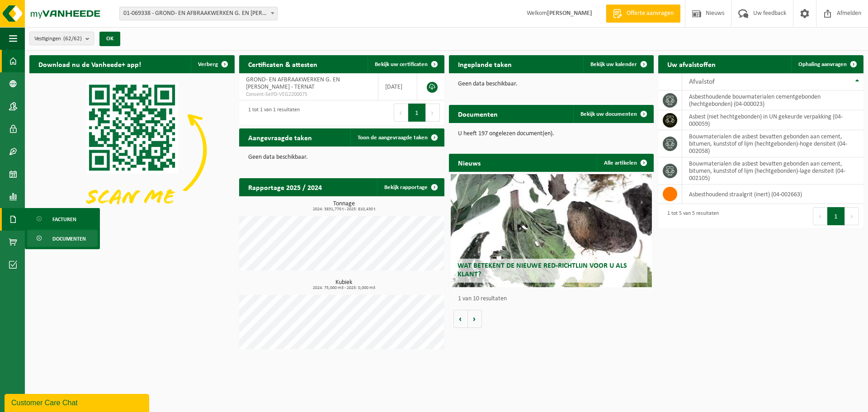 Image resolution: width=868 pixels, height=412 pixels. What do you see at coordinates (609, 114) in the screenshot?
I see `span: Bekijk uw documenten` at bounding box center [609, 114].